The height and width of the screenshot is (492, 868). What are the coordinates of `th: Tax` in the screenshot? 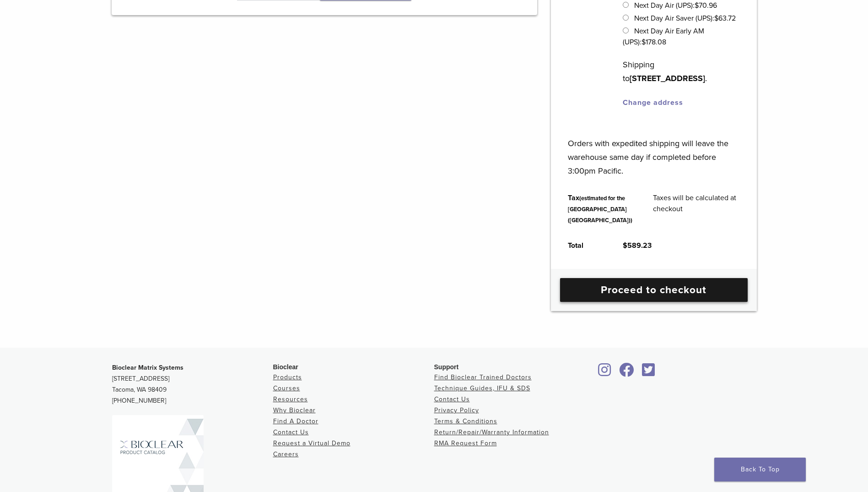 It's located at (600, 209).